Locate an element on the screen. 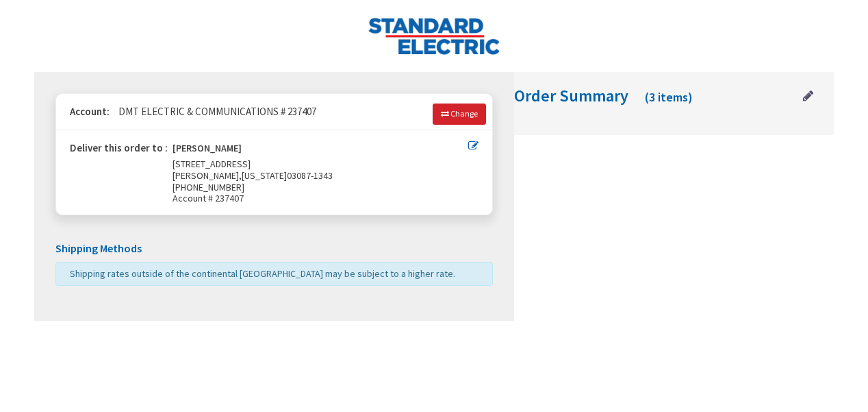  span: Account # 237407 is located at coordinates (320, 198).